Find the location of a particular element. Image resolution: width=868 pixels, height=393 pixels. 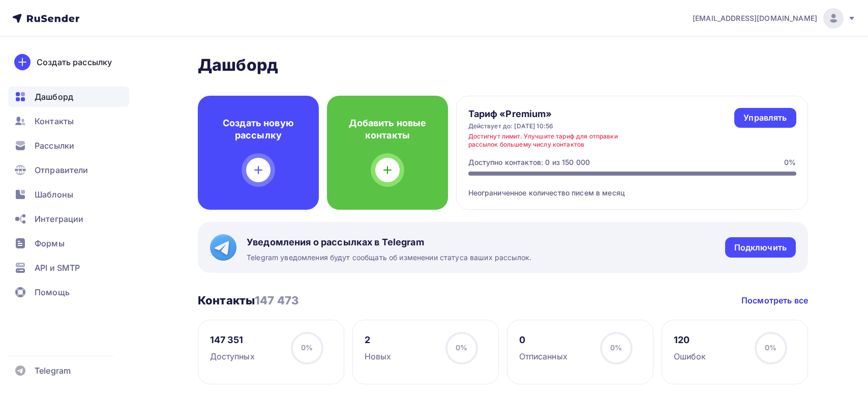

div: Достигнут лимит. Улучшите тариф для отправки рассылок большему числу контактов is located at coordinates (543, 141).